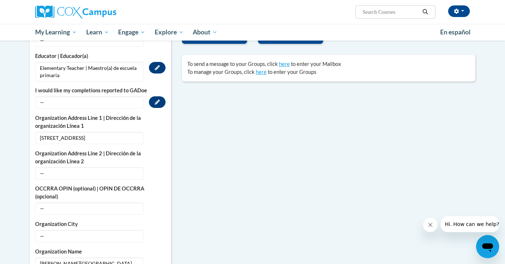  What do you see at coordinates (100, 122) in the screenshot?
I see `label: Organization Address Line 1 | Dirección de la organización Línea 1` at bounding box center [100, 122].